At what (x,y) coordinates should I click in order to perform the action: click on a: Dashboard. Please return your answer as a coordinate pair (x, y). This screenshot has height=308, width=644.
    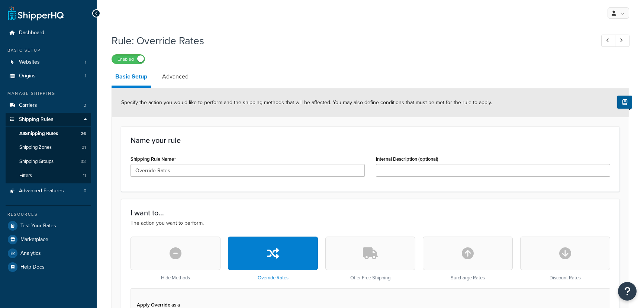
    Looking at the image, I should click on (48, 33).